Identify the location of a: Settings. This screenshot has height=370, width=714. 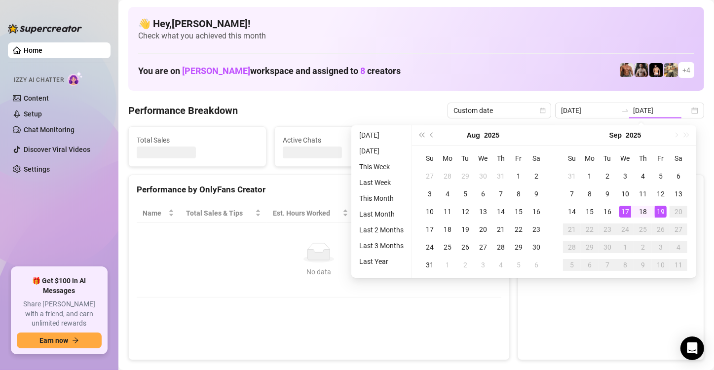
(36, 169).